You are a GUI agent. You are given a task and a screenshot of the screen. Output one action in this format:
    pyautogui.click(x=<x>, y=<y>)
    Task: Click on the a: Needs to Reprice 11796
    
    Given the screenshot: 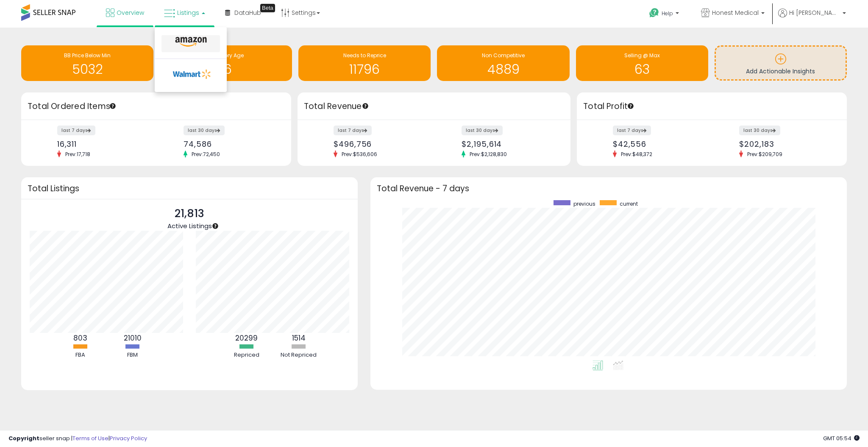 What is the action you would take?
    pyautogui.click(x=364, y=63)
    